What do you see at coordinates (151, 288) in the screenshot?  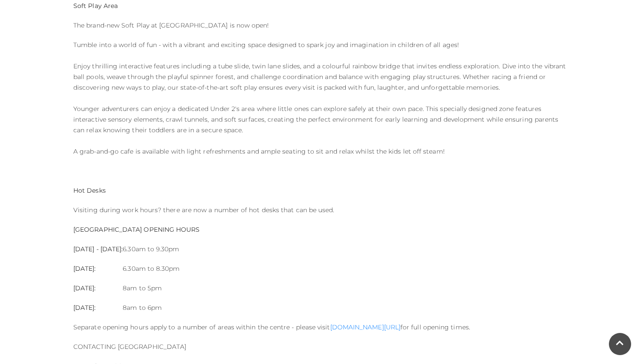 I see `p: 8am to 5pm` at bounding box center [151, 288].